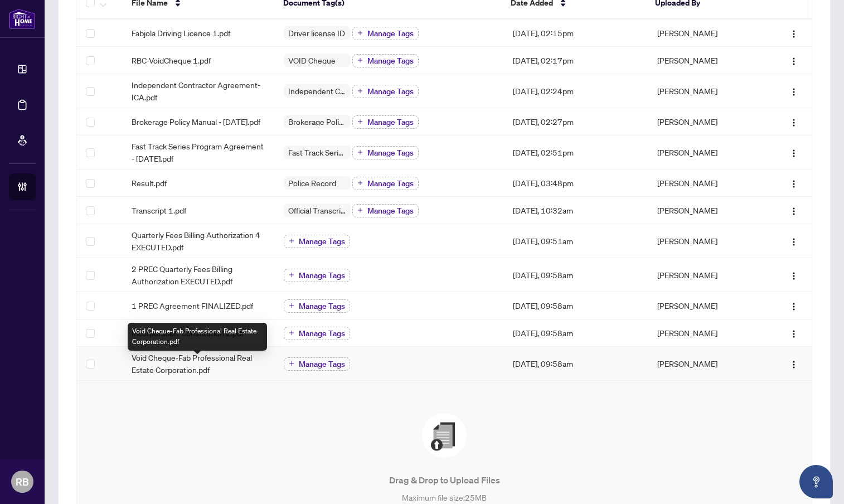 The image size is (844, 504). What do you see at coordinates (445, 480) in the screenshot?
I see `p: Drag & Drop to Upload Files` at bounding box center [445, 480].